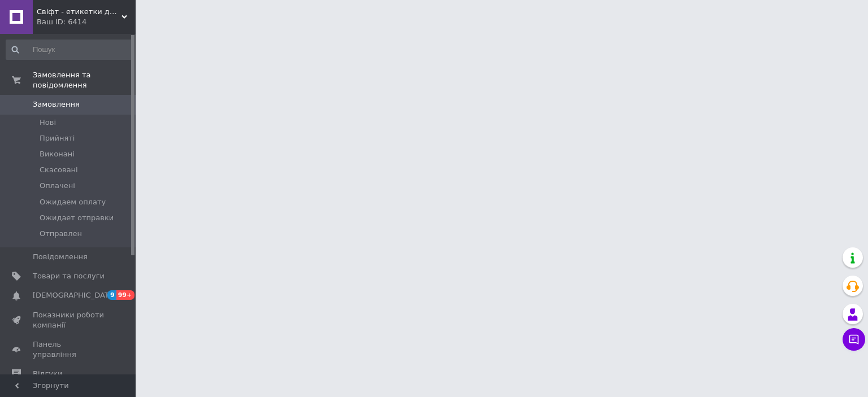  What do you see at coordinates (48, 374) in the screenshot?
I see `span: Відгуки` at bounding box center [48, 374].